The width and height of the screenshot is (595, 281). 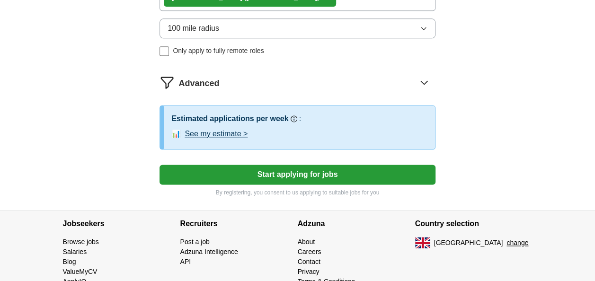 I want to click on a: API, so click(x=186, y=262).